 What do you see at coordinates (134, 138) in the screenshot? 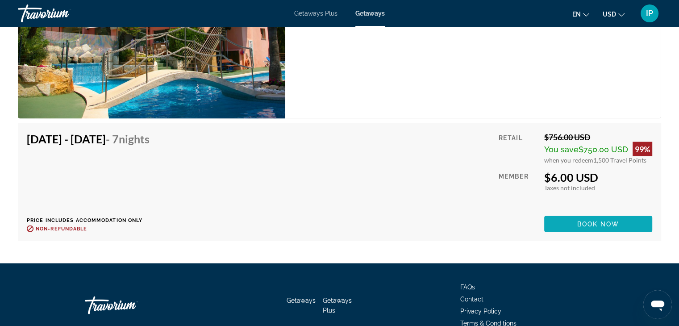
I see `span: Nights` at bounding box center [134, 138].